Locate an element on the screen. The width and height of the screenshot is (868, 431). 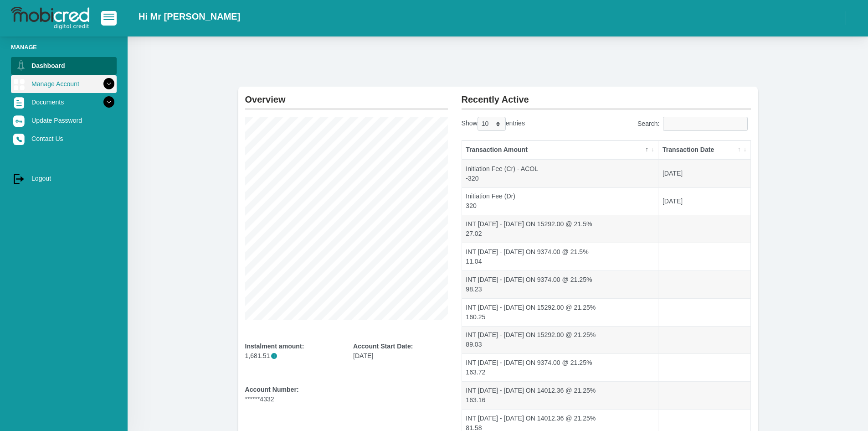
th: Transaction Amount: activate to sort column descending is located at coordinates (560, 150).